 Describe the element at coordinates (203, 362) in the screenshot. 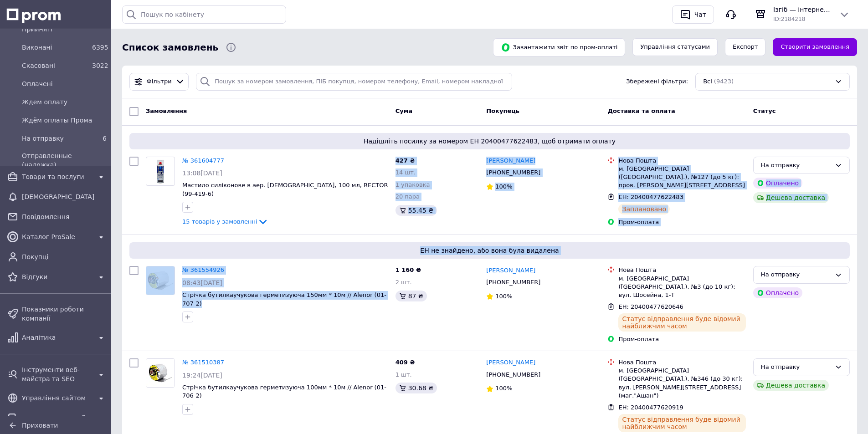

I see `a: № 361510387` at that location.